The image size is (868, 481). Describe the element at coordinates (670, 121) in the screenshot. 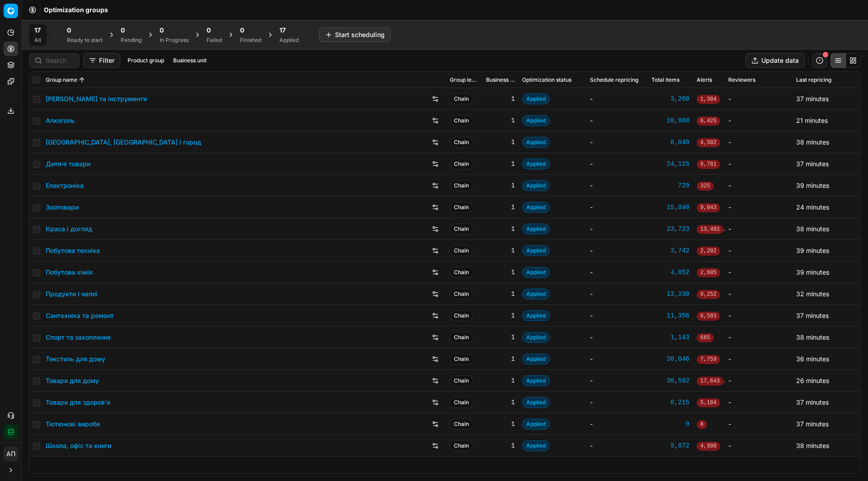

I see `a: 10,960` at that location.